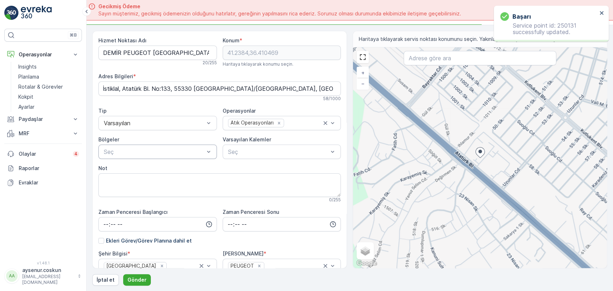 Image resolution: width=613 pixels, height=291 pixels. I want to click on div: PEUGEOT, so click(242, 266).